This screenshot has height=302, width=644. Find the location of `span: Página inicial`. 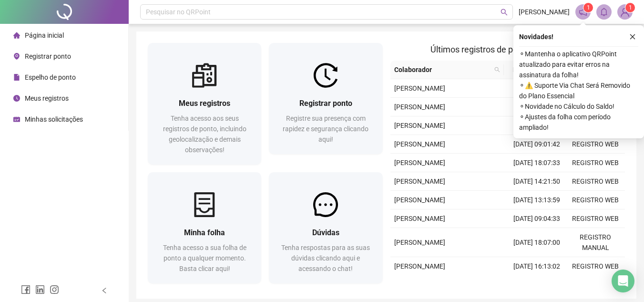

span: Página inicial is located at coordinates (44, 36).